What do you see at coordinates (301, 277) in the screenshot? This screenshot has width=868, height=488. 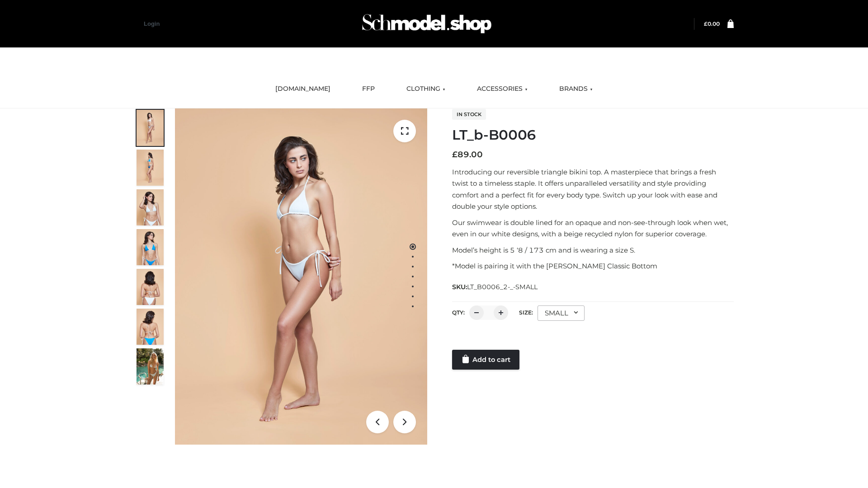 I see `img: ArielClassicBikiniTop_CloudNine_AzureSky_OW114ECO_1` at bounding box center [301, 277].